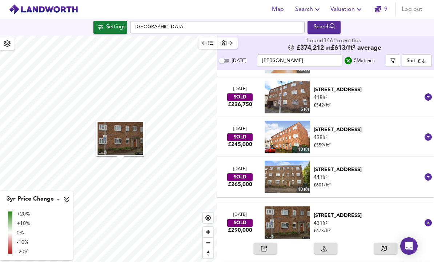  Describe the element at coordinates (287, 97) in the screenshot. I see `a: property thumbnail 5` at that location.